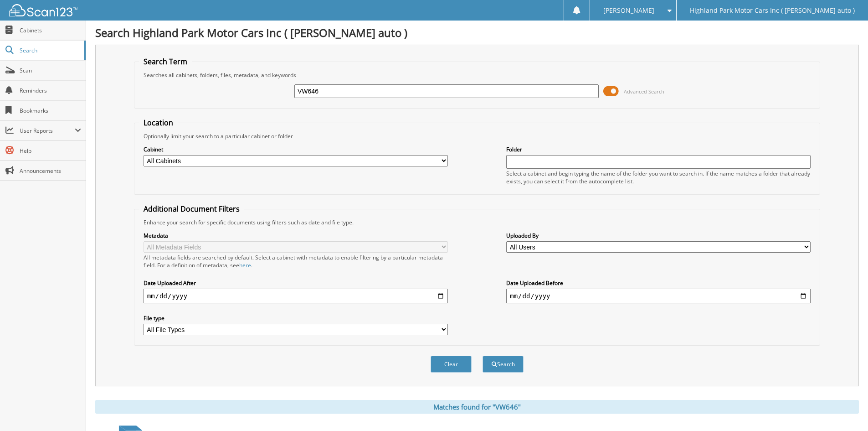  Describe the element at coordinates (158, 123) in the screenshot. I see `legend: Location` at that location.